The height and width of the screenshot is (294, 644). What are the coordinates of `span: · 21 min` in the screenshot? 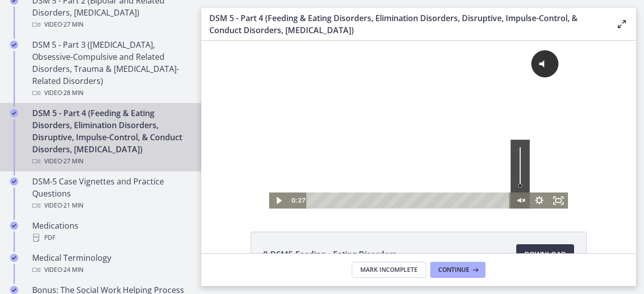 It's located at (73, 206).